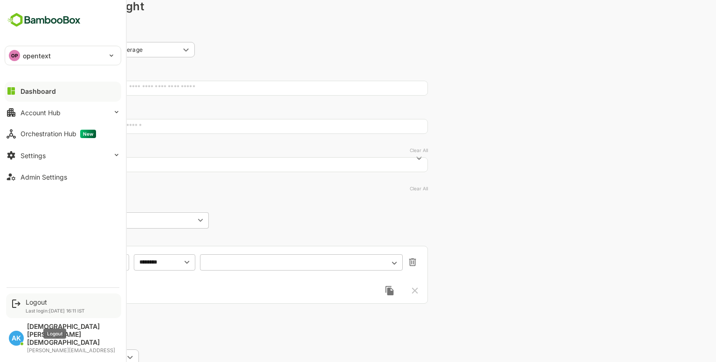 This screenshot has width=716, height=362. I want to click on p: Insight Category, so click(209, 34).